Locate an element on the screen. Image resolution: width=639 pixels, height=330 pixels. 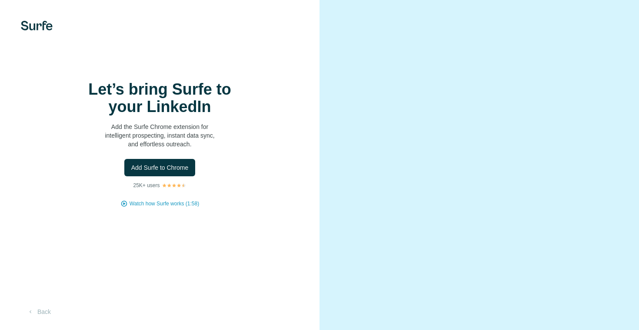
span: Watch how Surfe works (1:58) is located at coordinates (164, 204).